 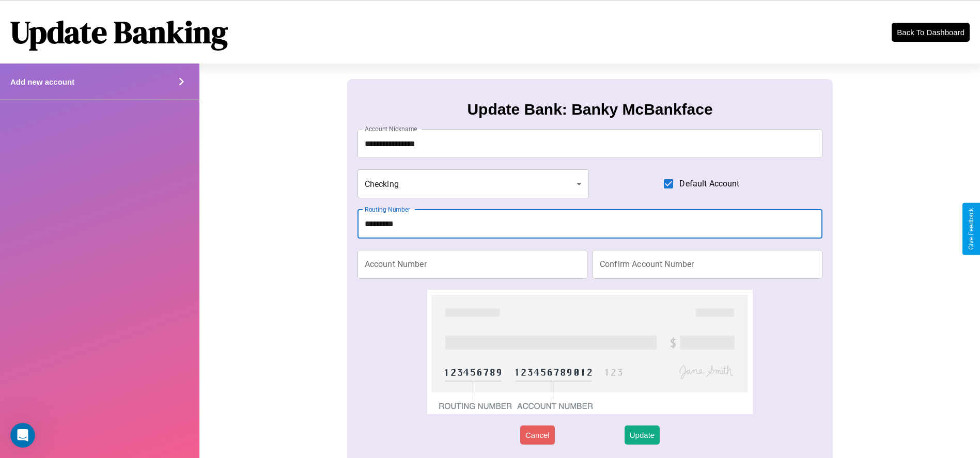 What do you see at coordinates (42, 82) in the screenshot?
I see `h4: Add new account` at bounding box center [42, 82].